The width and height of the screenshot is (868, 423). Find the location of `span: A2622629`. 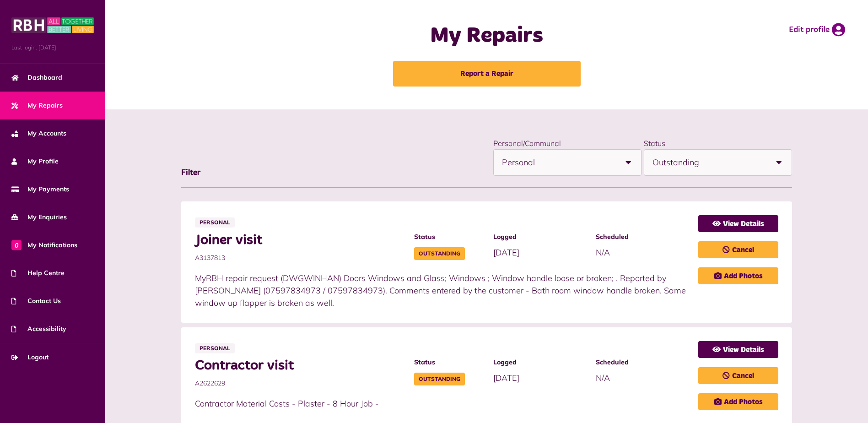

span: A2622629 is located at coordinates (300, 383).